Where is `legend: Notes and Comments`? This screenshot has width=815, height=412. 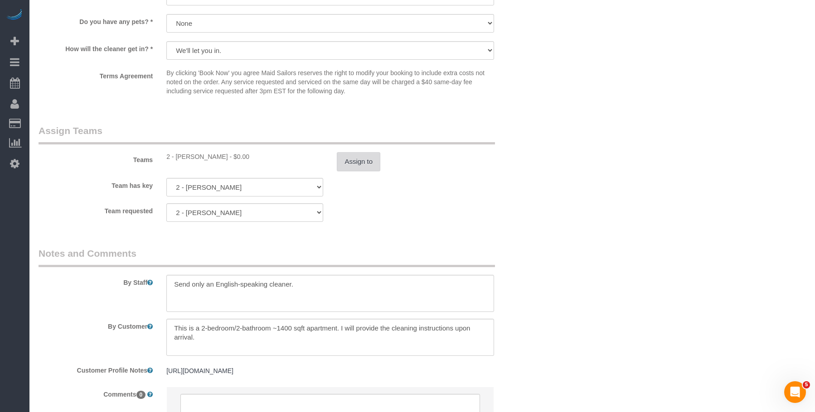
legend: Notes and Comments is located at coordinates (267, 257).